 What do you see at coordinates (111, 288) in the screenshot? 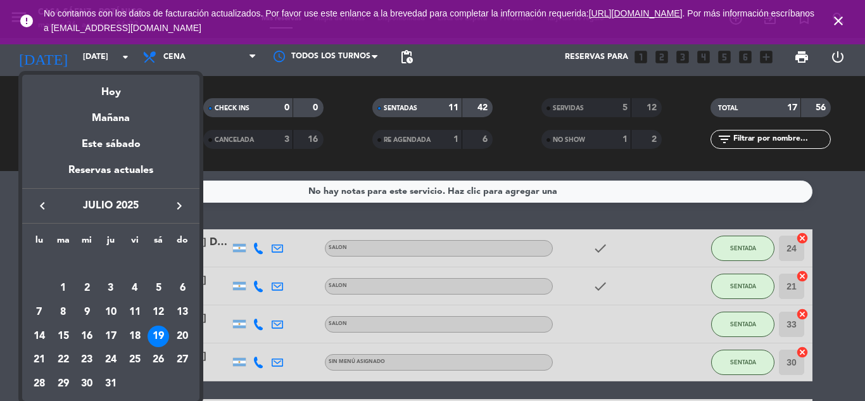
I see `div: 3` at bounding box center [111, 288].